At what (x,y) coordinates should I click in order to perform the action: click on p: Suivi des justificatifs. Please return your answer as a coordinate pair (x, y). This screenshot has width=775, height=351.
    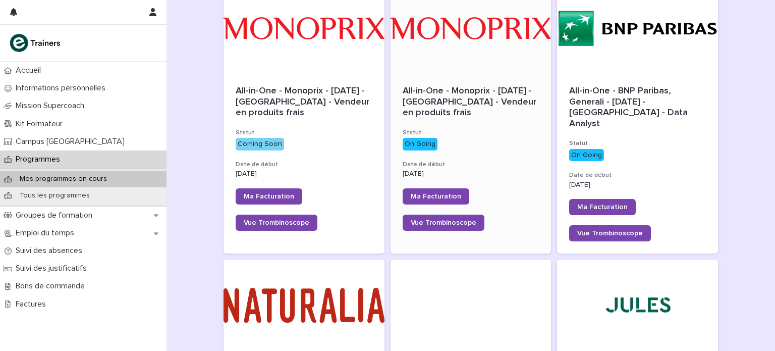
    Looking at the image, I should click on (53, 268).